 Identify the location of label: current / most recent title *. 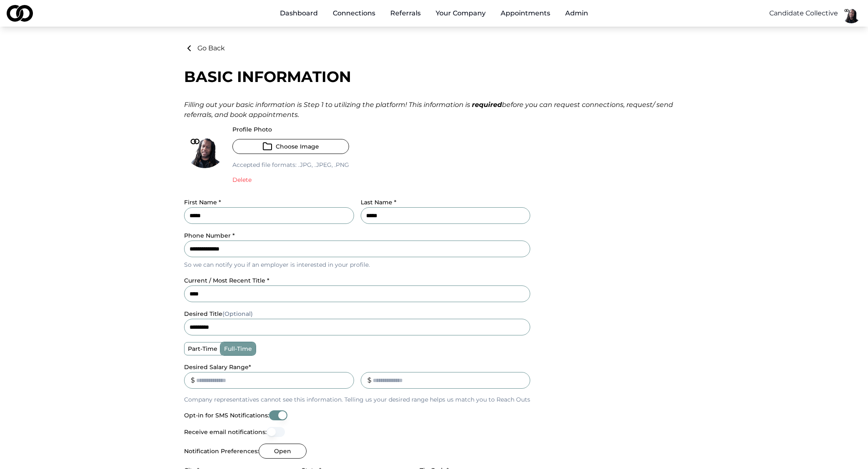
(227, 281).